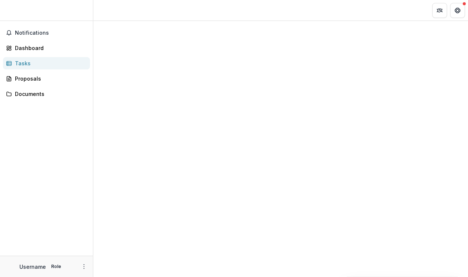 The width and height of the screenshot is (468, 277). Describe the element at coordinates (49, 48) in the screenshot. I see `div: Dashboard` at that location.